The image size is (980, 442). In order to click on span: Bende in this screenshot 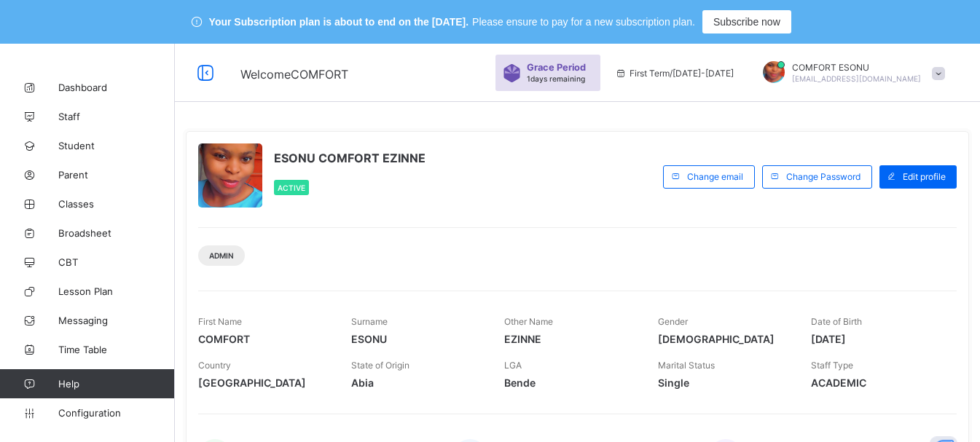, I will do `click(570, 382)`.